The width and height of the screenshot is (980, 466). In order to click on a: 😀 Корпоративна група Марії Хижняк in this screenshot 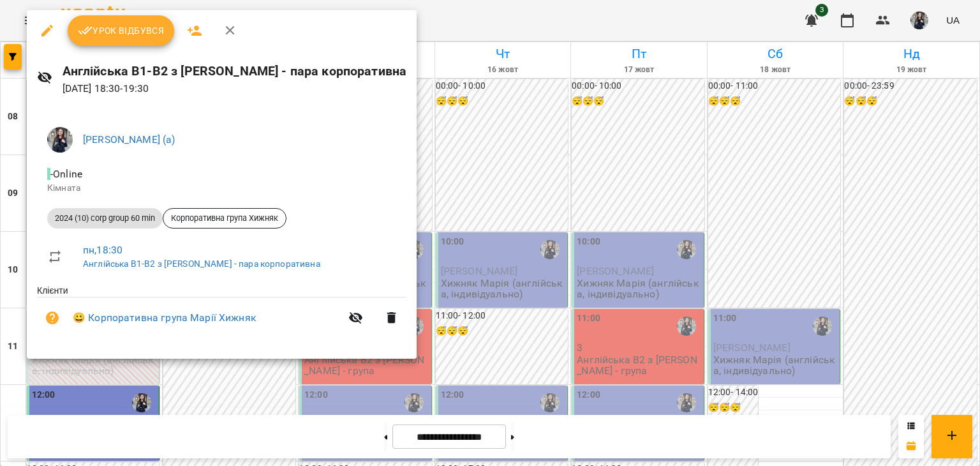, I will do `click(164, 318)`.